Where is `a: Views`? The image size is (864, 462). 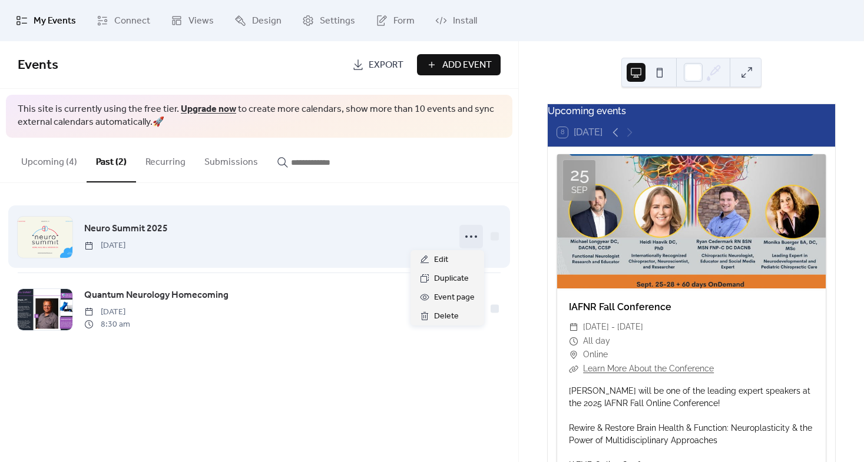
a: Views is located at coordinates (192, 21).